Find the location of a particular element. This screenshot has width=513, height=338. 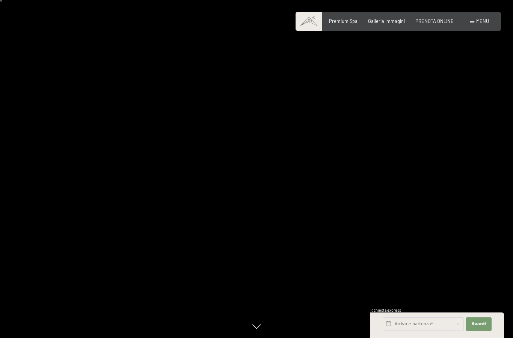

button: Avanti is located at coordinates (479, 324).